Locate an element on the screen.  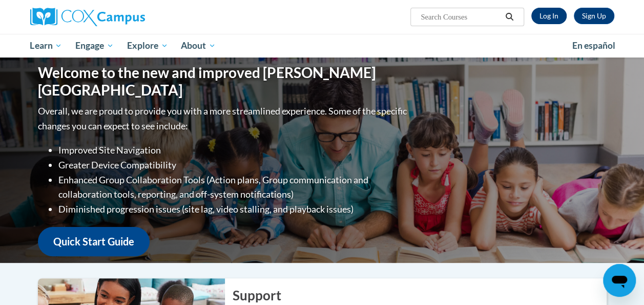
a: Log In is located at coordinates (549, 16).